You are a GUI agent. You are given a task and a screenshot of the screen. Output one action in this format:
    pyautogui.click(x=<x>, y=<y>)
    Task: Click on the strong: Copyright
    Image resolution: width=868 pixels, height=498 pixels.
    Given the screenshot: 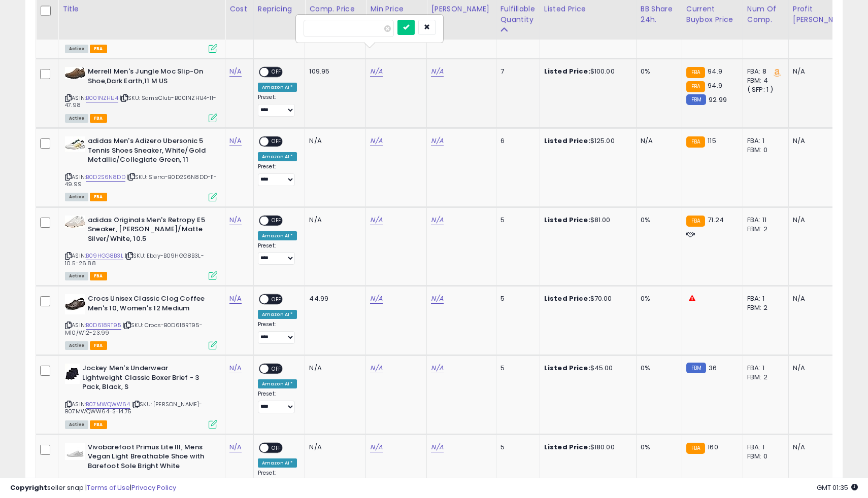 What is the action you would take?
    pyautogui.click(x=29, y=487)
    